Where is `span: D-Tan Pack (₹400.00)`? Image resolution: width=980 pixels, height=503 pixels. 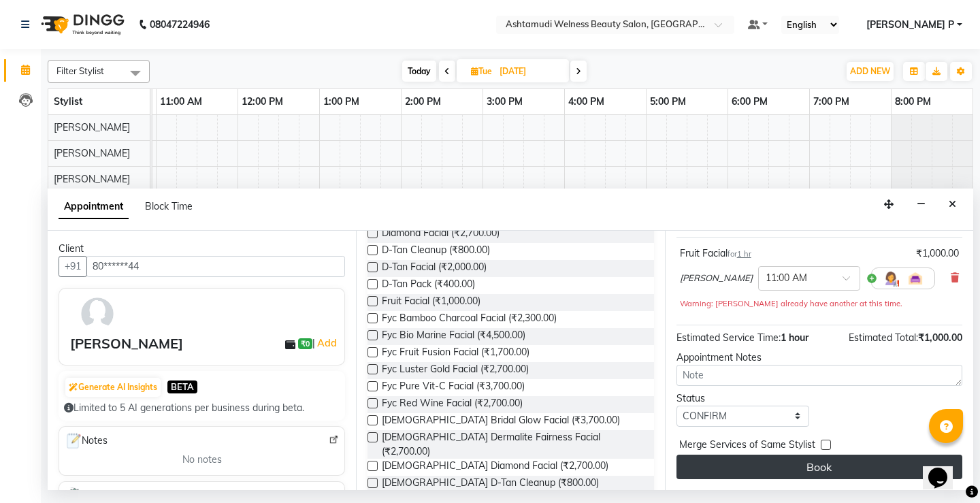
span: D-Tan Pack (₹400.00) is located at coordinates (428, 285).